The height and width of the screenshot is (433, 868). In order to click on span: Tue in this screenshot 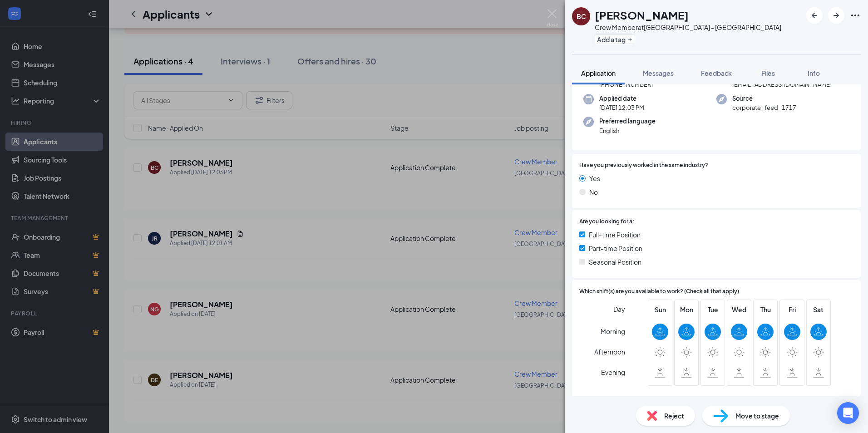, I will do `click(713, 310)`.